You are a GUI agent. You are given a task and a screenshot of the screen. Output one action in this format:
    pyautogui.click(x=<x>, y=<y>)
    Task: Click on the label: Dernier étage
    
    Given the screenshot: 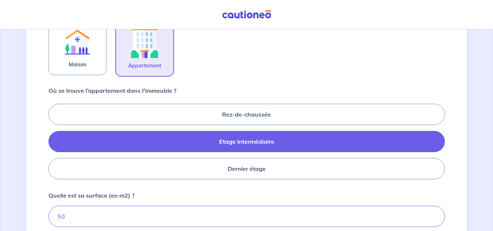 What is the action you would take?
    pyautogui.click(x=247, y=169)
    